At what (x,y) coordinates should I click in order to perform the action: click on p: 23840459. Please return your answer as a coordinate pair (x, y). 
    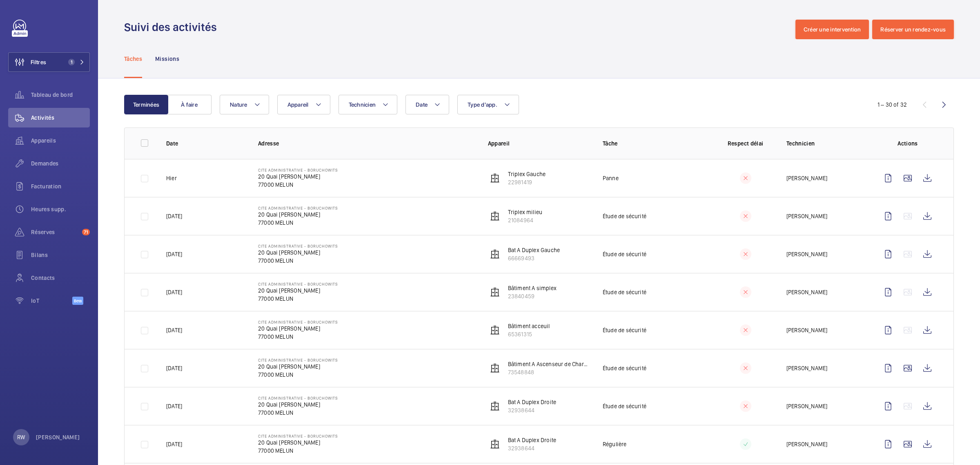
    Looking at the image, I should click on (532, 296).